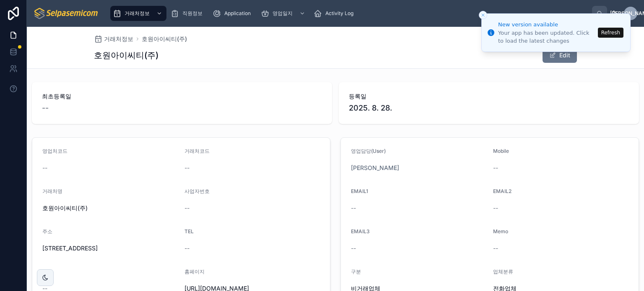 Image resolution: width=644 pixels, height=291 pixels. What do you see at coordinates (284, 14) in the screenshot?
I see `a: 영업일지` at bounding box center [284, 14].